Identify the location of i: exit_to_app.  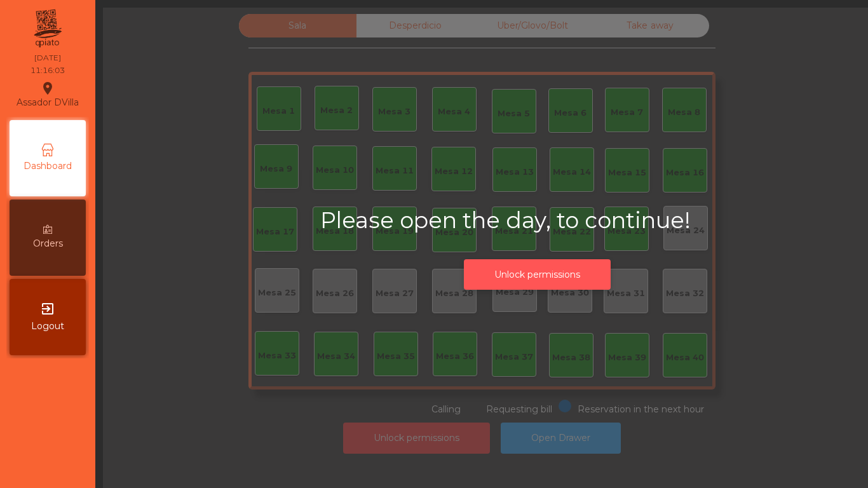
(48, 309).